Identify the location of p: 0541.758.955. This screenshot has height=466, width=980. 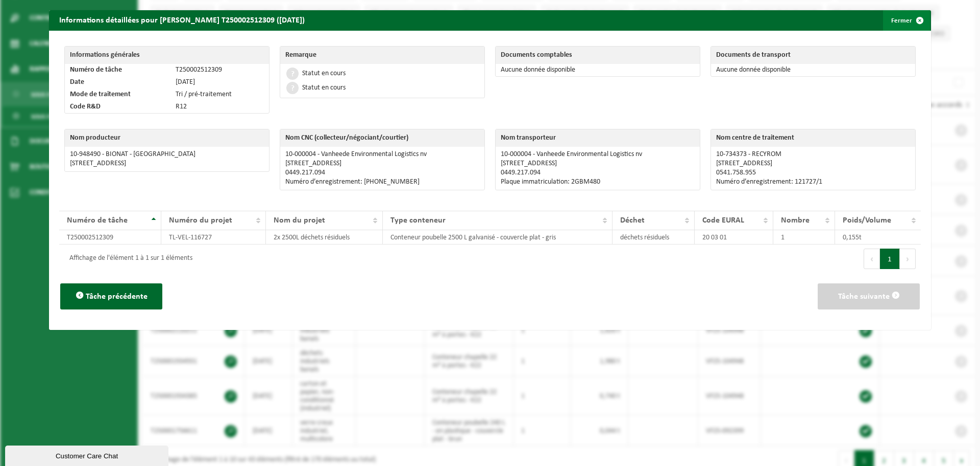
(813, 173).